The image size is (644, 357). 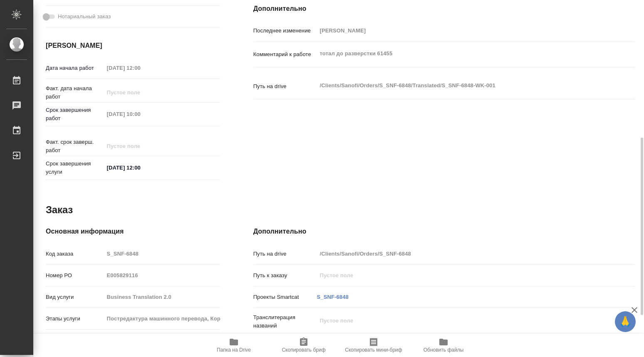 I want to click on button: Скопировать бриф, so click(x=304, y=345).